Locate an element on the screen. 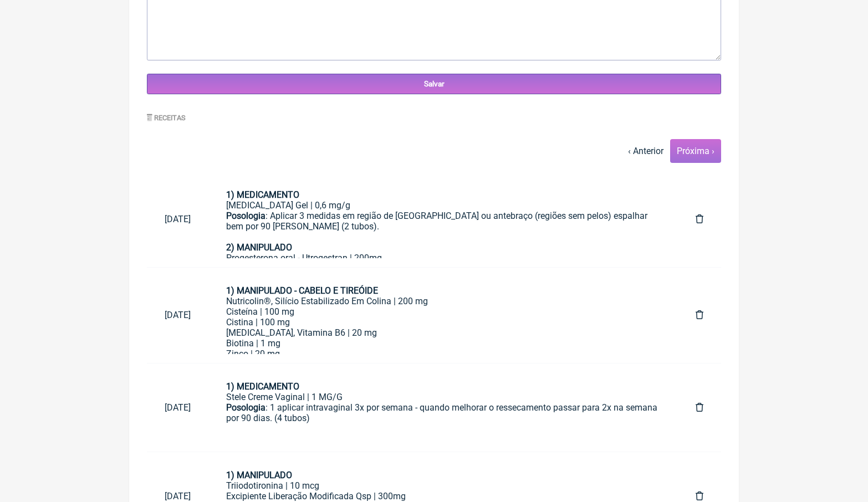 The width and height of the screenshot is (868, 502). div: Stele Creme Vaginal | 1 MG/G is located at coordinates (443, 397).